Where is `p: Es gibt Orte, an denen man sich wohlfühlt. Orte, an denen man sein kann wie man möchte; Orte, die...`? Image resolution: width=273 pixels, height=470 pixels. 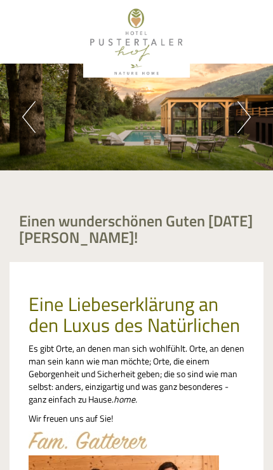 p: Es gibt Orte, an denen man sich wohlfühlt. Orte, an denen man sein kann wie man möchte; Orte, die... is located at coordinates (137, 374).